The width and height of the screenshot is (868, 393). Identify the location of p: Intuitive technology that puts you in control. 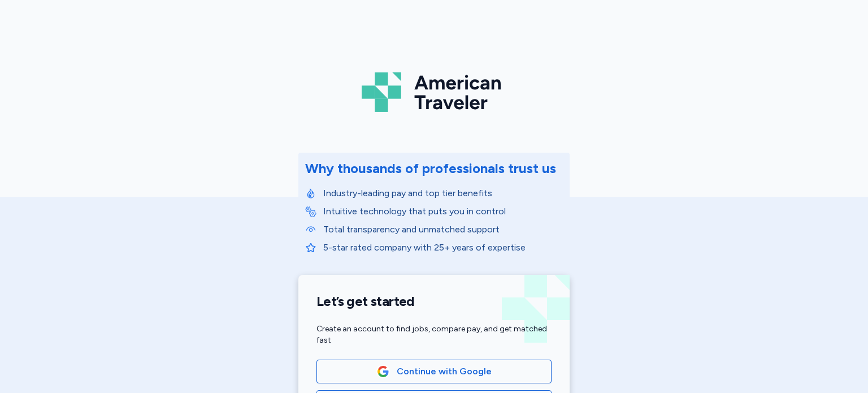
(443, 212).